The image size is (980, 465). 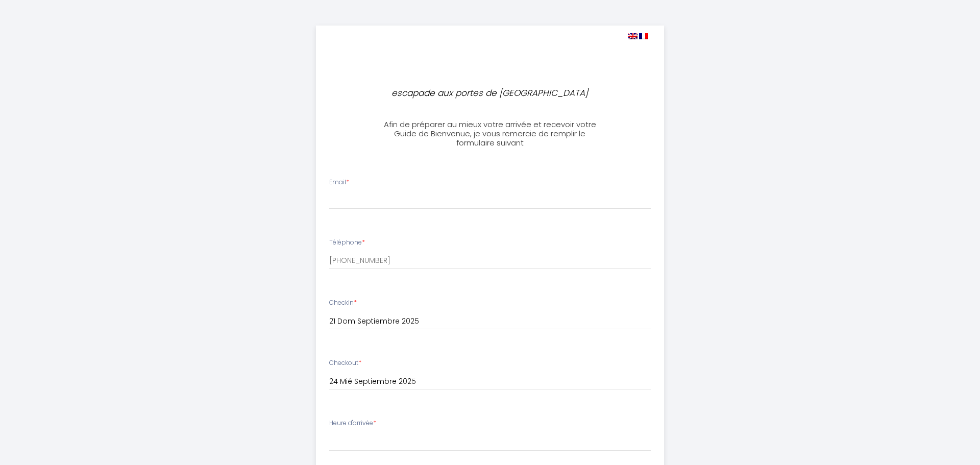 What do you see at coordinates (353, 423) in the screenshot?
I see `label: Heure d'arrivée` at bounding box center [353, 423].